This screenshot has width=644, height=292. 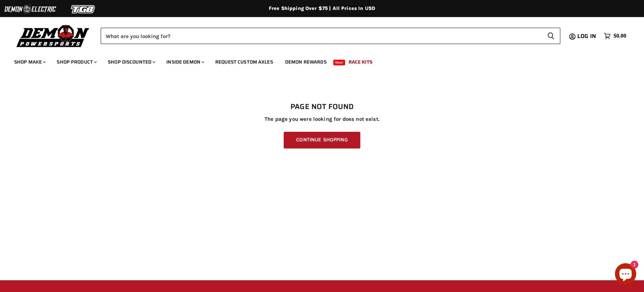 I want to click on span: New!, so click(x=340, y=63).